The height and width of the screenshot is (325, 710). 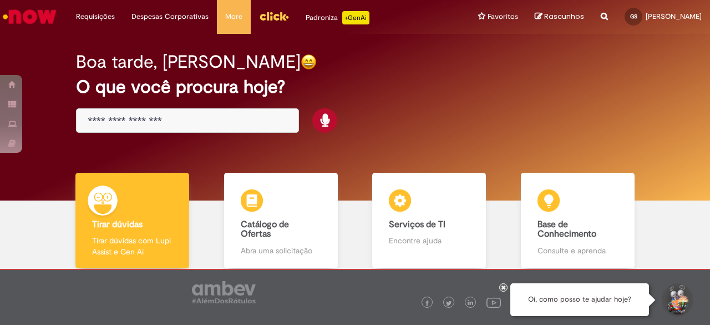 I want to click on div: Oi, como posso te ajudar hoje?, so click(x=580, y=299).